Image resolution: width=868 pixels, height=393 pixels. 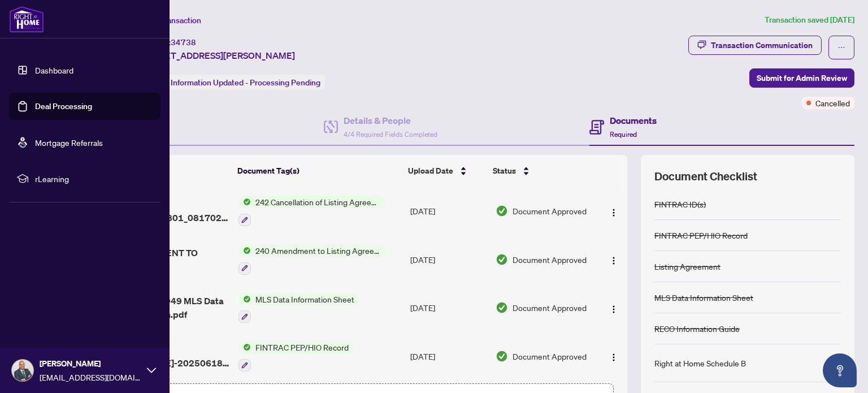 What do you see at coordinates (318, 250) in the screenshot?
I see `span: 240 Amendment to Listing Agreement - Authority to Offer for Sale Price Change/Extension/Amendment(s)` at bounding box center [318, 250].